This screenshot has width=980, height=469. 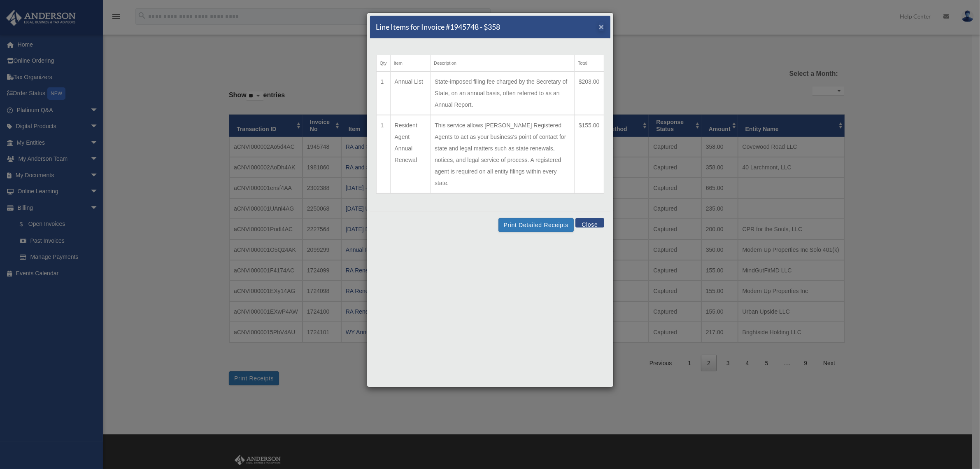 What do you see at coordinates (503, 64) in the screenshot?
I see `th: Description` at bounding box center [503, 64].